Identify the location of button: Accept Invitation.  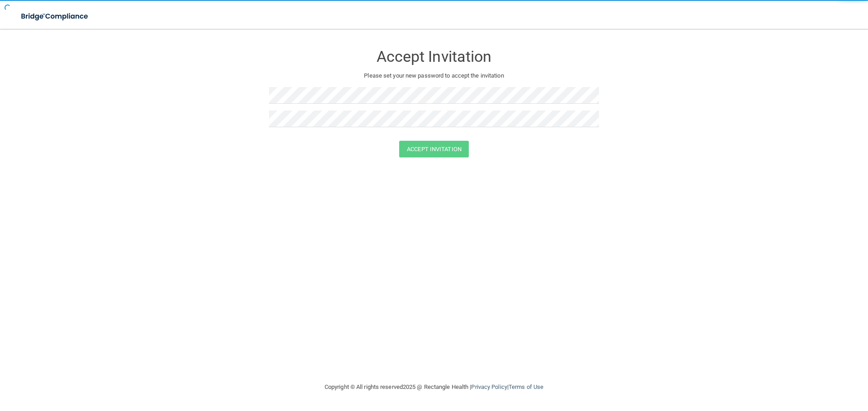
(434, 149).